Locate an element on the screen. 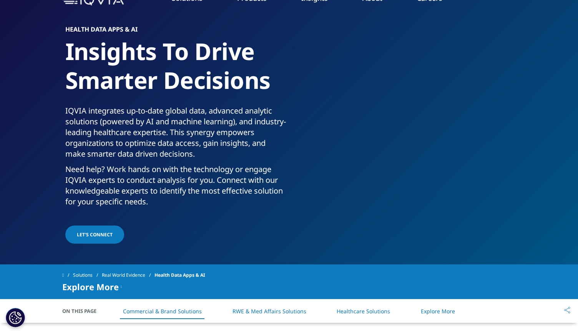  h1: Insights To Drive Smarter Decisions is located at coordinates (176, 71).